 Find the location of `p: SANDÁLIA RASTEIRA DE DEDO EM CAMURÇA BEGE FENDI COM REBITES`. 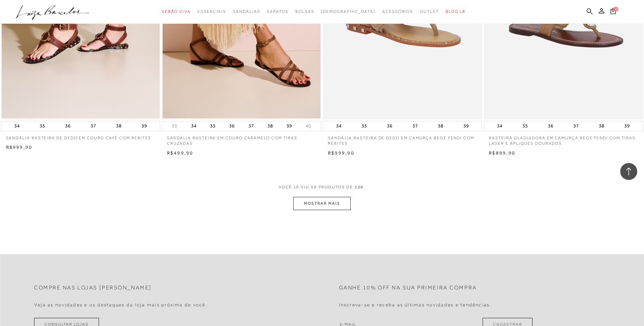

p: SANDÁLIA RASTEIRA DE DEDO EM CAMURÇA BEGE FENDI COM REBITES is located at coordinates (402, 139).